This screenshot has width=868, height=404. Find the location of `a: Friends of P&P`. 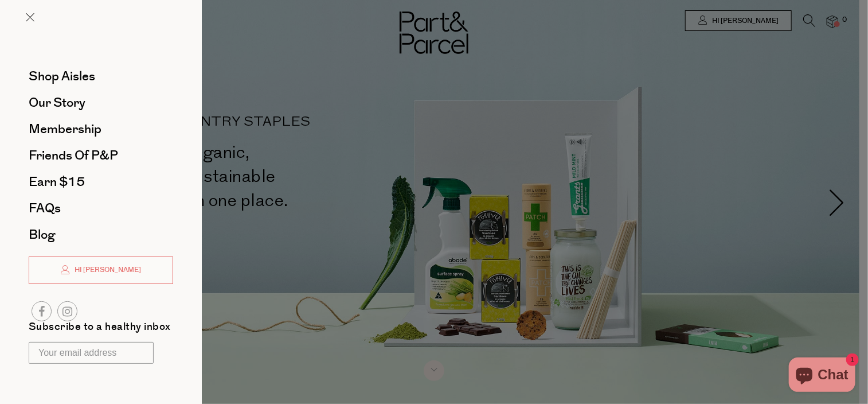

a: Friends of P&P is located at coordinates (101, 156).